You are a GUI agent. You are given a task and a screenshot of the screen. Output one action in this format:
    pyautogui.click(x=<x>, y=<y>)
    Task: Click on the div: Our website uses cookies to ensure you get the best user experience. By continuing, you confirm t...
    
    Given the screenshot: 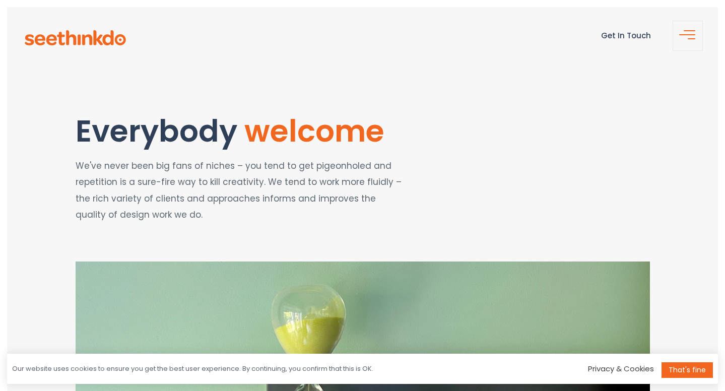 What is the action you would take?
    pyautogui.click(x=192, y=369)
    